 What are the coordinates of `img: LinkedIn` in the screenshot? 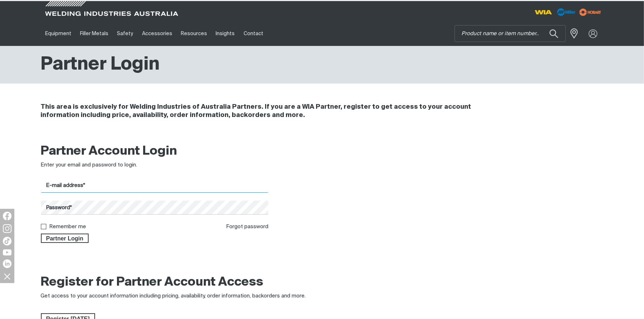 It's located at (7, 264).